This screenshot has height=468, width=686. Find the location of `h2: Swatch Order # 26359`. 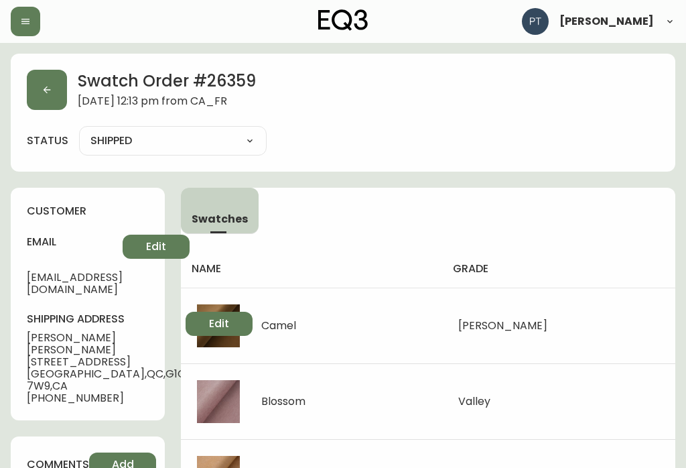

h2: Swatch Order # 26359 is located at coordinates (167, 82).